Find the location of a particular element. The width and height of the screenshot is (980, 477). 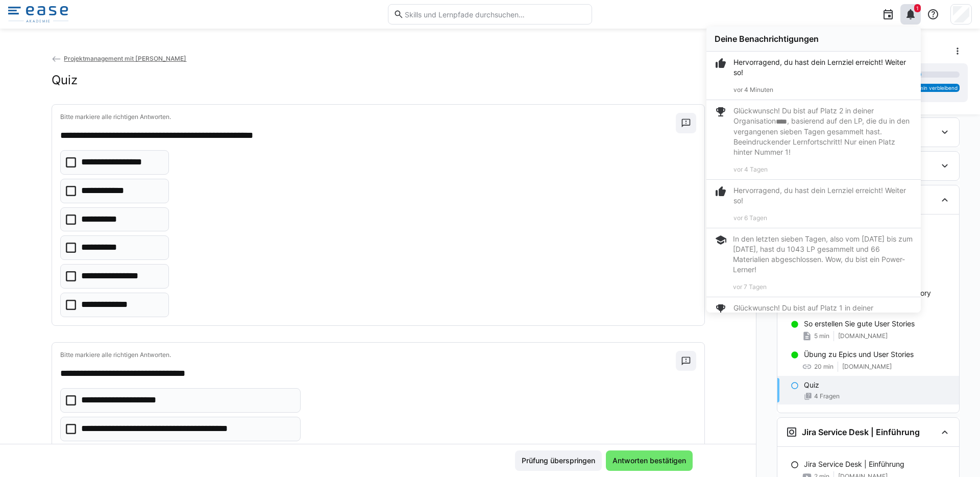

h3: Jira Service Desk | Einführung is located at coordinates (861, 432).